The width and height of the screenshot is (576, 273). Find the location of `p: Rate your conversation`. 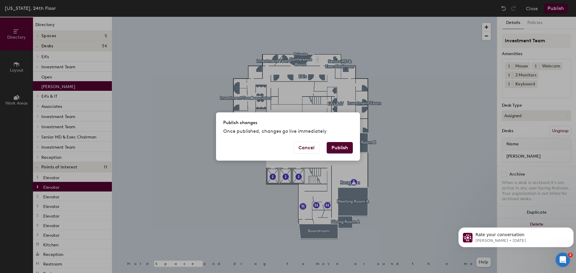

p: Rate your conversation is located at coordinates (65, 20).